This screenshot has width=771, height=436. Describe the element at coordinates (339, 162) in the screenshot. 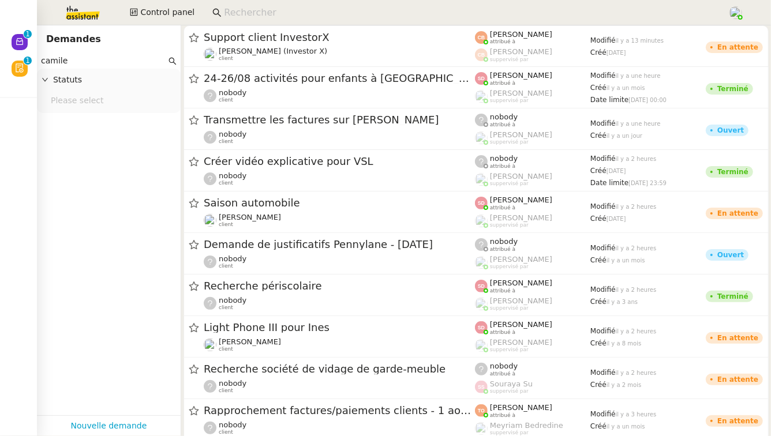

I see `span: Créer vidéo explicative pour VSL` at that location.